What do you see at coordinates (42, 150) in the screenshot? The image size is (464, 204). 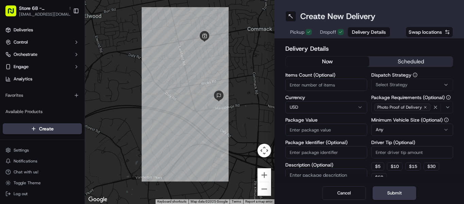 I see `button: Settings` at bounding box center [42, 150].